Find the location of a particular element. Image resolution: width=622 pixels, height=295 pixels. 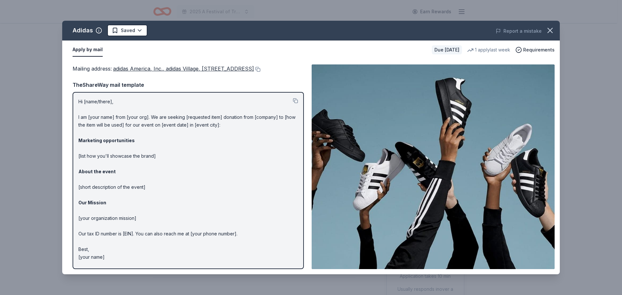

button: Requirements is located at coordinates (535, 50).